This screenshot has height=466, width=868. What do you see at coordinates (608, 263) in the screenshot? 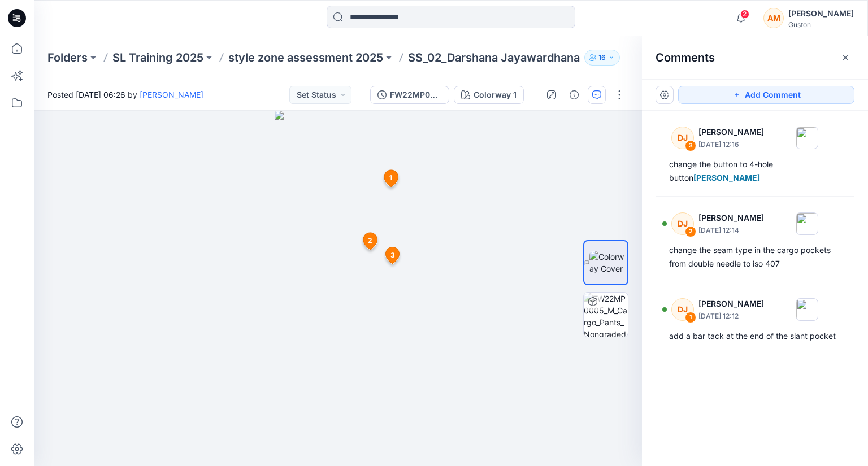
I see `img: Colorway Cover` at bounding box center [608, 263].